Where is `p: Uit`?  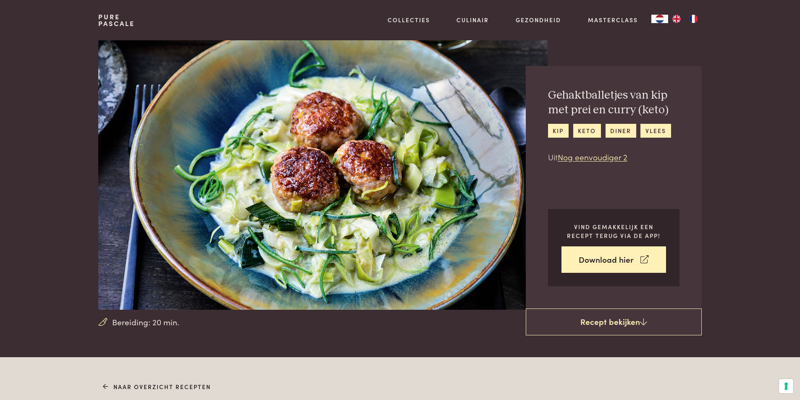
p: Uit is located at coordinates (614, 157).